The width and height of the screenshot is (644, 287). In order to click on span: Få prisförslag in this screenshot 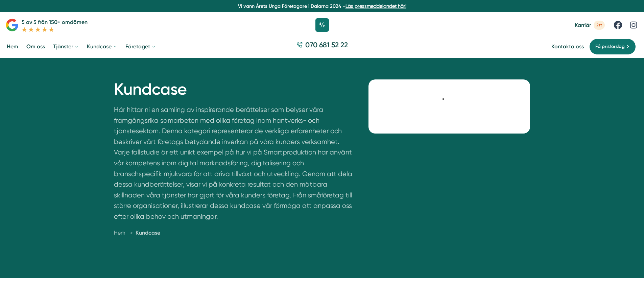, I will do `click(610, 46)`.